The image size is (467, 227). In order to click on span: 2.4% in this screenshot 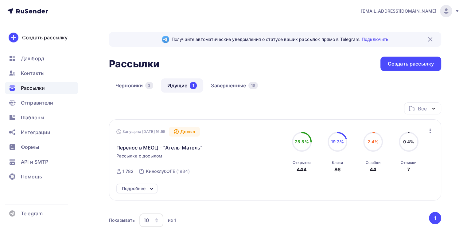, I will do `click(373, 141)`.